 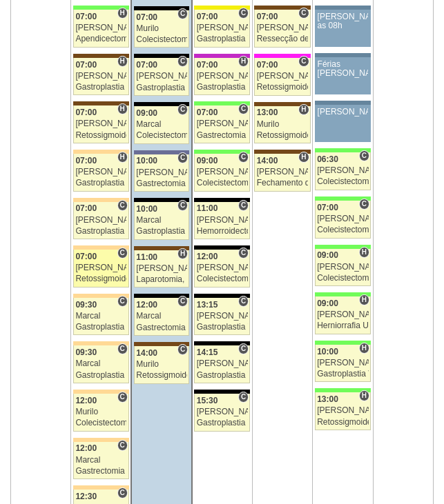 I want to click on span: 13:00, so click(x=267, y=112).